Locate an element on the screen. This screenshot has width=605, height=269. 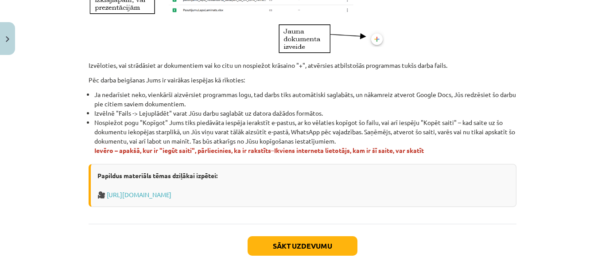
span: Ievēro – apakšā, kur ir "iegūt saiti", pārliecinies, ka ir rakstīts is located at coordinates (182, 150).